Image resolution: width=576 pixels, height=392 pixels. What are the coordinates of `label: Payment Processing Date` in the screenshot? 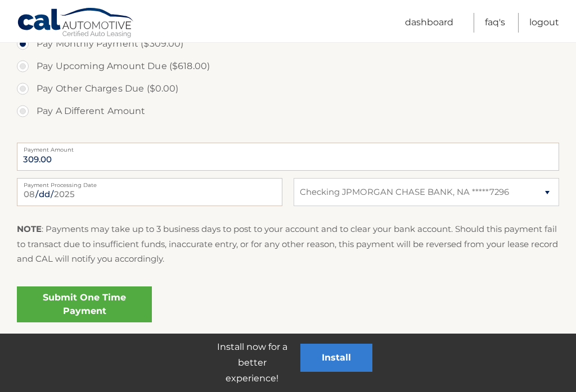 It's located at (150, 183).